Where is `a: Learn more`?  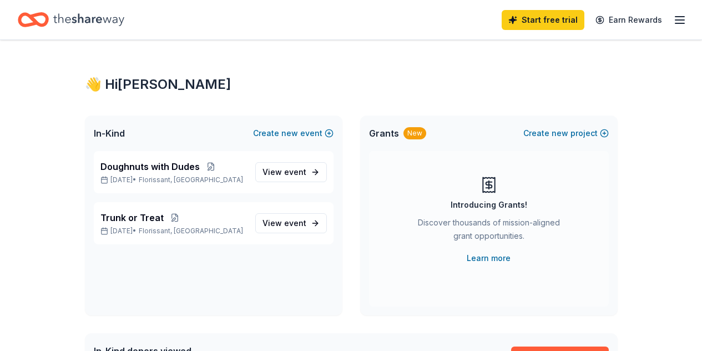 a: Learn more is located at coordinates (488, 258).